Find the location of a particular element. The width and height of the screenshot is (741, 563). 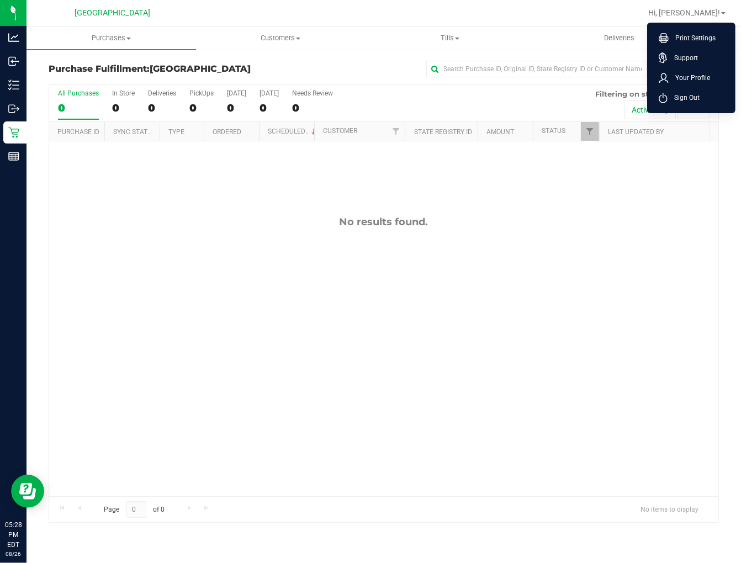

a: Amount is located at coordinates (500, 132).